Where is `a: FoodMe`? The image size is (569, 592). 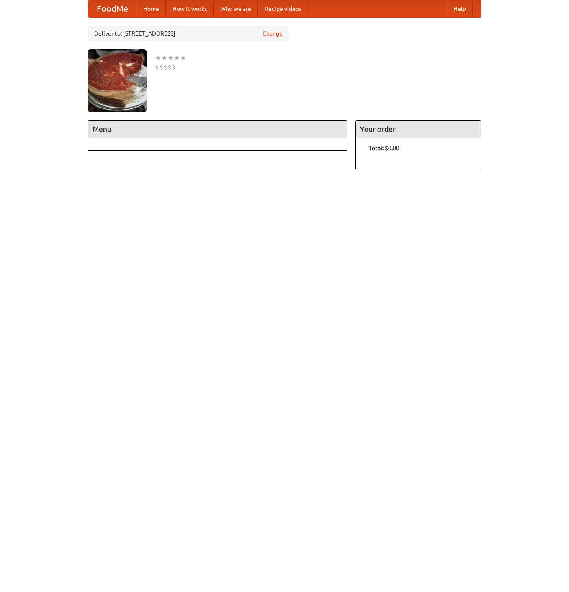
a: FoodMe is located at coordinates (112, 9).